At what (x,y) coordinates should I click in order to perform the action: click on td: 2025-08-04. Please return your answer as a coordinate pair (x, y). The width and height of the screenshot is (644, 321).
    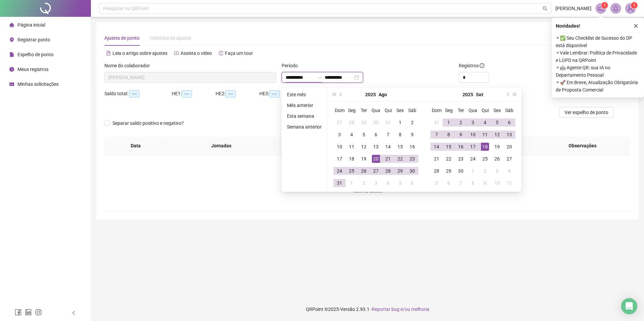
    Looking at the image, I should click on (352, 135).